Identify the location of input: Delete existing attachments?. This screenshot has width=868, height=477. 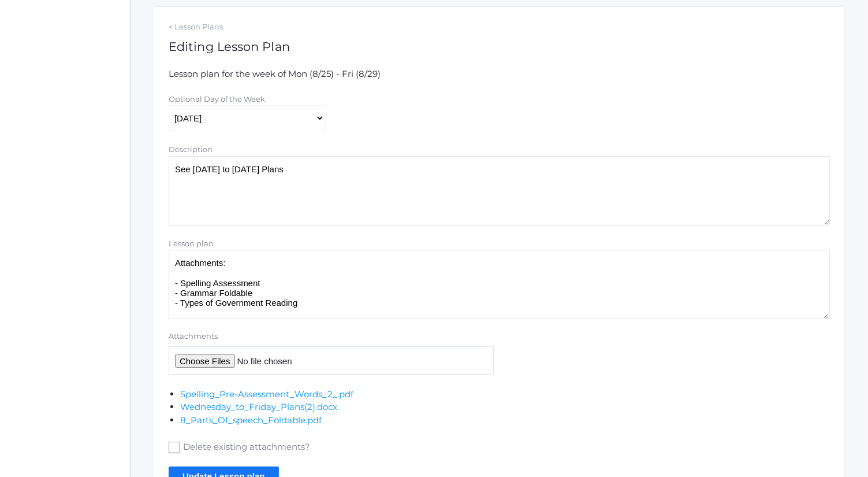
(175, 447).